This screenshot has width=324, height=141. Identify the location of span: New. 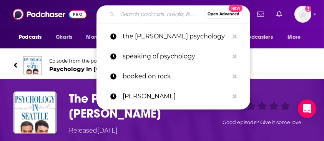
(235, 8).